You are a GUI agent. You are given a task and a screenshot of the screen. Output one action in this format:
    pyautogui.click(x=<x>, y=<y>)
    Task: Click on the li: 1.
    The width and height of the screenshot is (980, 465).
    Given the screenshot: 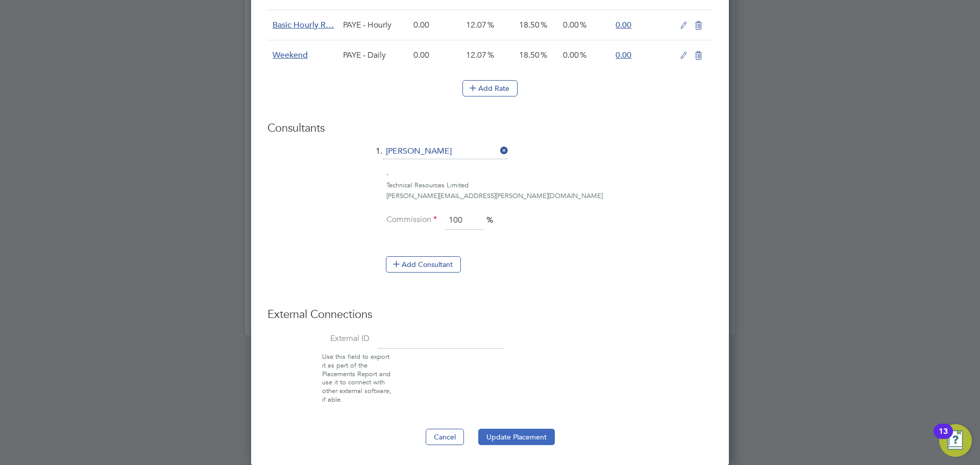 What is the action you would take?
    pyautogui.click(x=490, y=157)
    